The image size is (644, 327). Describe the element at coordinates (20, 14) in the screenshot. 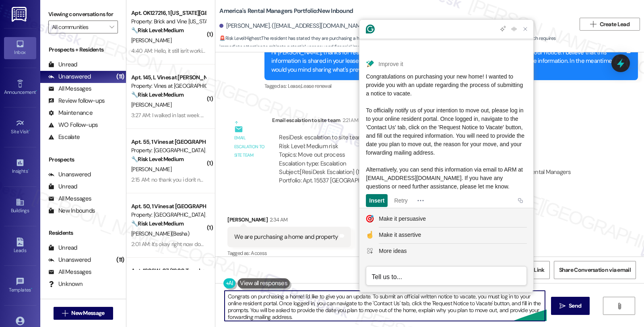

I see `img: ResiDesk Logo` at that location.